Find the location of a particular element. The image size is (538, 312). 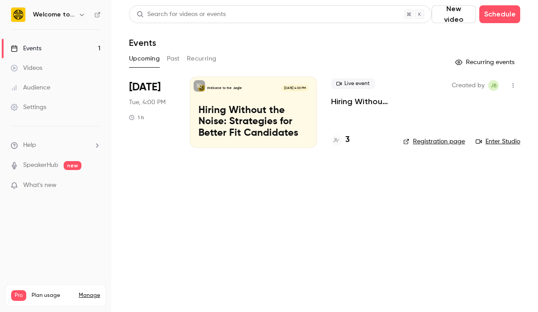

span: What's new is located at coordinates (40, 185).